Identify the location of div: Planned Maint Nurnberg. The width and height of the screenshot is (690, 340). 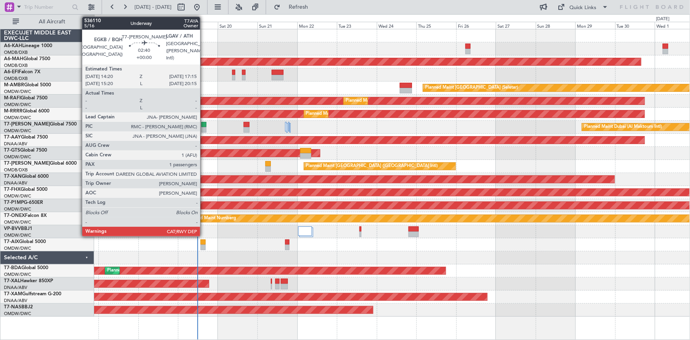
(211, 218).